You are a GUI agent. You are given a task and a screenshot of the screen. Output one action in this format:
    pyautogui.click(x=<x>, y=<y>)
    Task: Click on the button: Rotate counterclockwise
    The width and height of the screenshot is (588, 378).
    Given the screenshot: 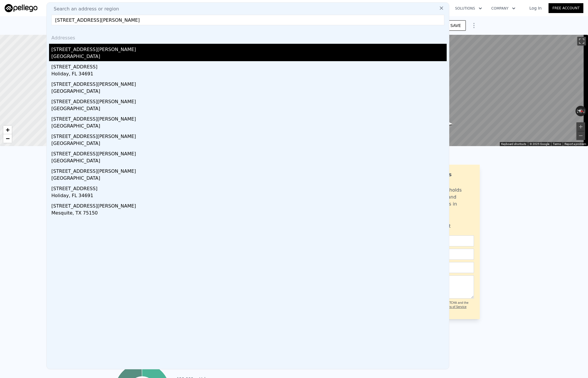 What is the action you would take?
    pyautogui.click(x=576, y=111)
    